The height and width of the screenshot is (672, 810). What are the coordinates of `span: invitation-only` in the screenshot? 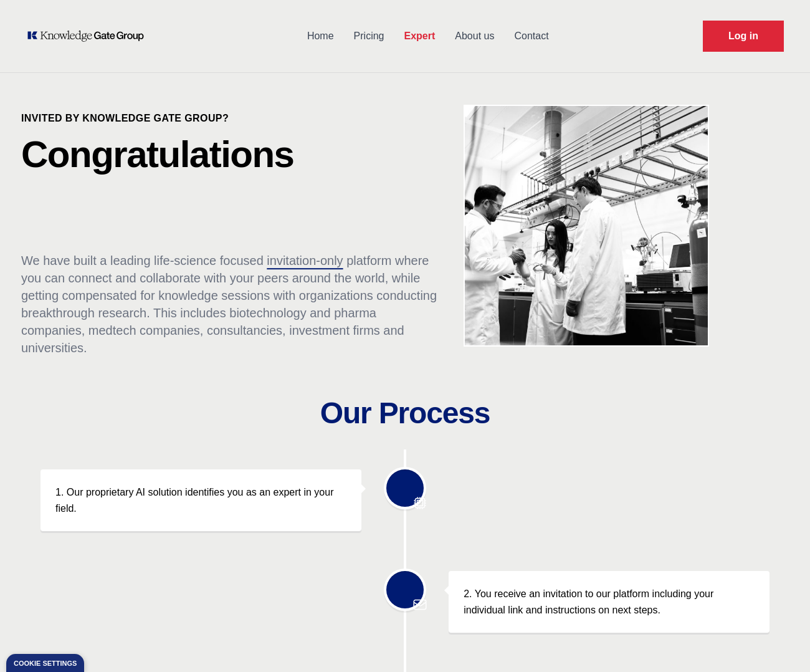 It's located at (305, 260).